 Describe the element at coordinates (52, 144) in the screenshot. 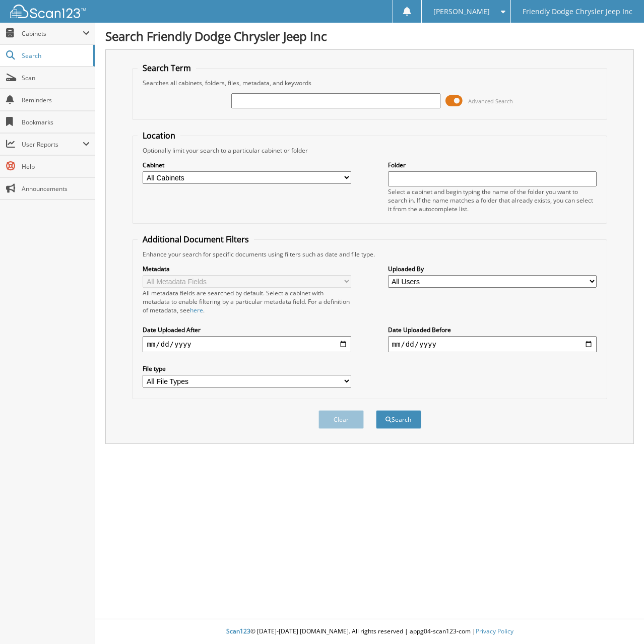

I see `span: User Reports` at that location.